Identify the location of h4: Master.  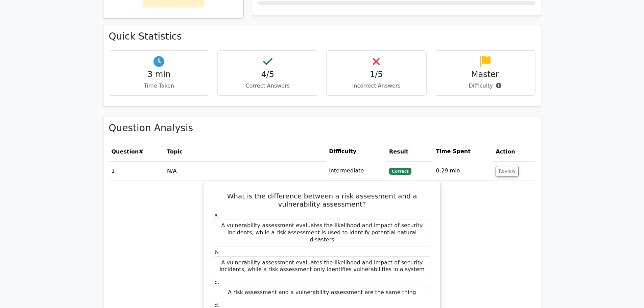
(485, 74).